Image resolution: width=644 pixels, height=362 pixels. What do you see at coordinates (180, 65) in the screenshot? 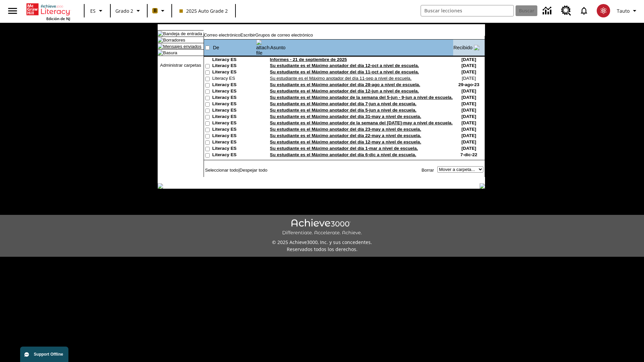
I see `a: Administrar carpetas` at bounding box center [180, 65].